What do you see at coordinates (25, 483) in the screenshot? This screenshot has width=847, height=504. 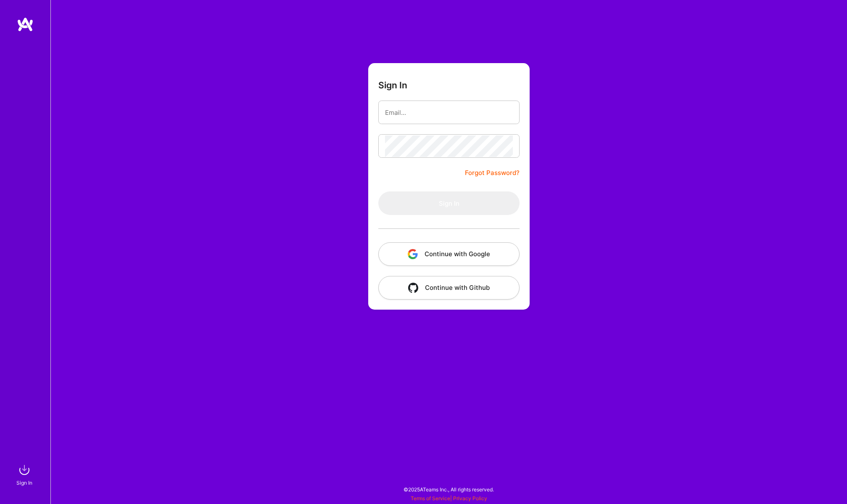 I see `div: Sign In` at bounding box center [25, 483].